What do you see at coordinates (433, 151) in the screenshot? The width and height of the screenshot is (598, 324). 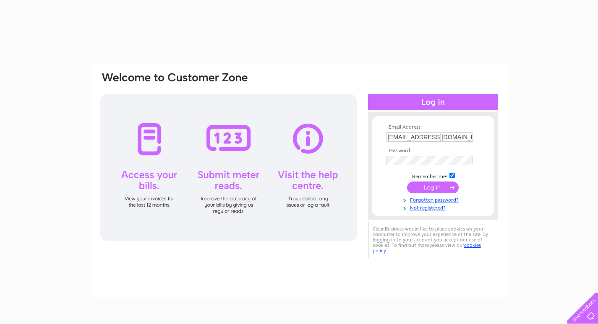 I see `th: Password:` at bounding box center [433, 151].